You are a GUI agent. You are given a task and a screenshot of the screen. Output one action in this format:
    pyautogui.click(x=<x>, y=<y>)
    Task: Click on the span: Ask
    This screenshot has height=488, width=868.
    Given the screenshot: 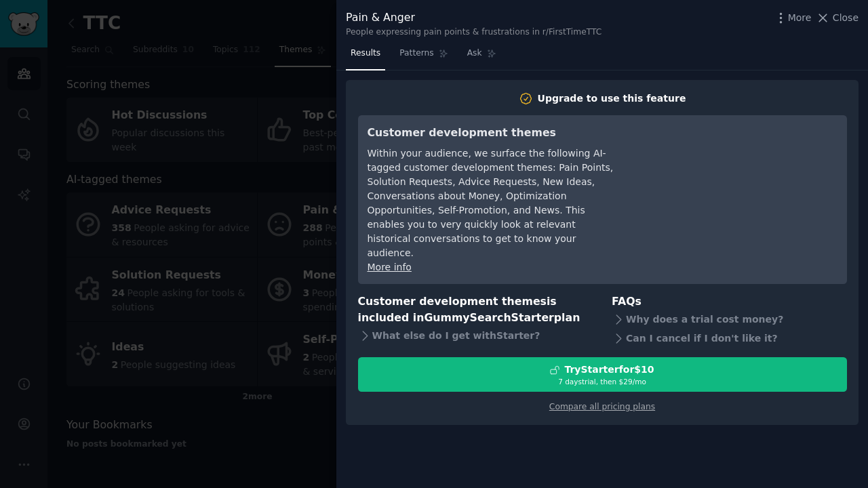 What is the action you would take?
    pyautogui.click(x=474, y=53)
    